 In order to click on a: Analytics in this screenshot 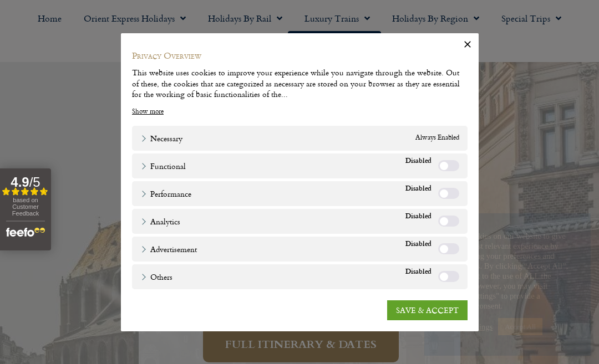, I will do `click(160, 221)`.